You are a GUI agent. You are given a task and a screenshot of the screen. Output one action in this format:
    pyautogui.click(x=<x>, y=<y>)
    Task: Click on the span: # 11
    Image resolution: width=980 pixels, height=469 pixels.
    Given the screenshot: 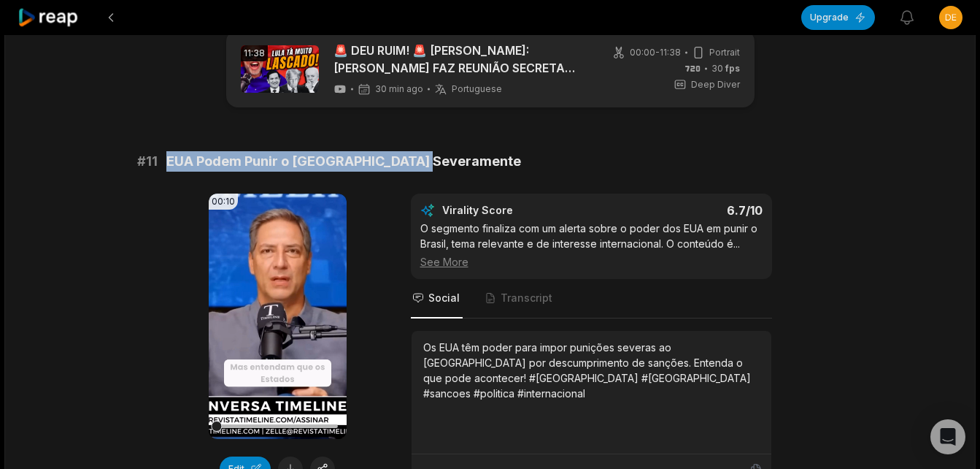 What is the action you would take?
    pyautogui.click(x=148, y=161)
    